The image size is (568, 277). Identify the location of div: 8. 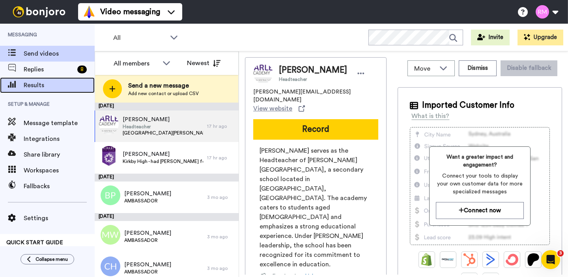
(82, 69).